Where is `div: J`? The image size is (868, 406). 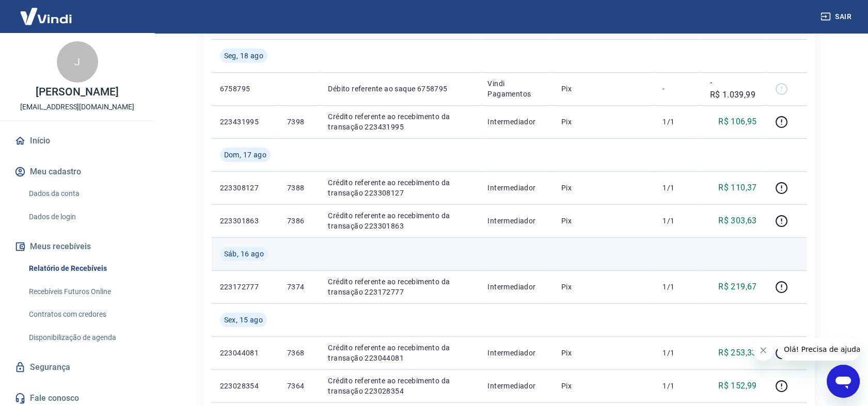
div: J is located at coordinates (77, 62).